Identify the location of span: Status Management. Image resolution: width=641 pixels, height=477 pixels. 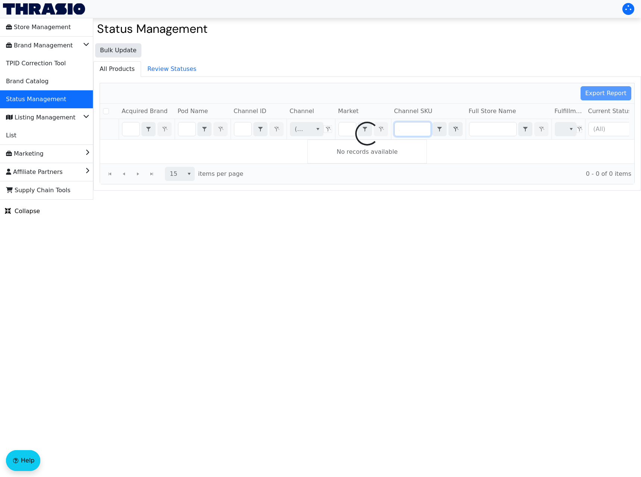
(36, 99).